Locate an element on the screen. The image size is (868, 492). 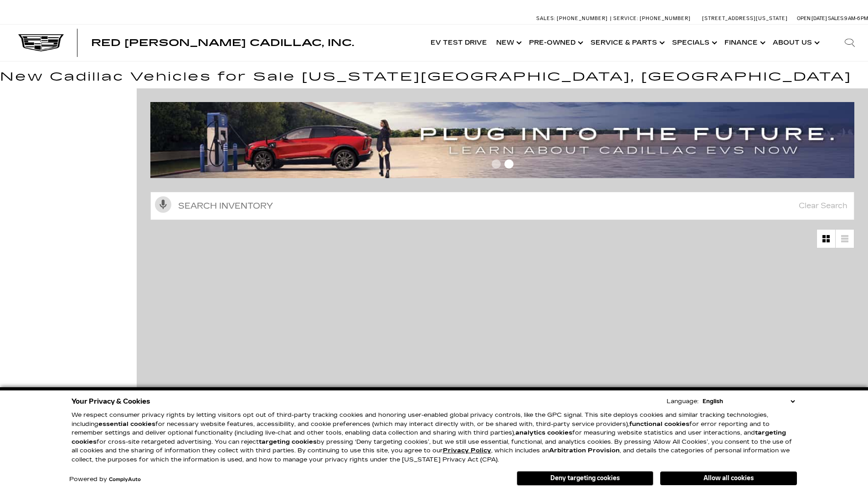
a: Specials is located at coordinates (693, 43).